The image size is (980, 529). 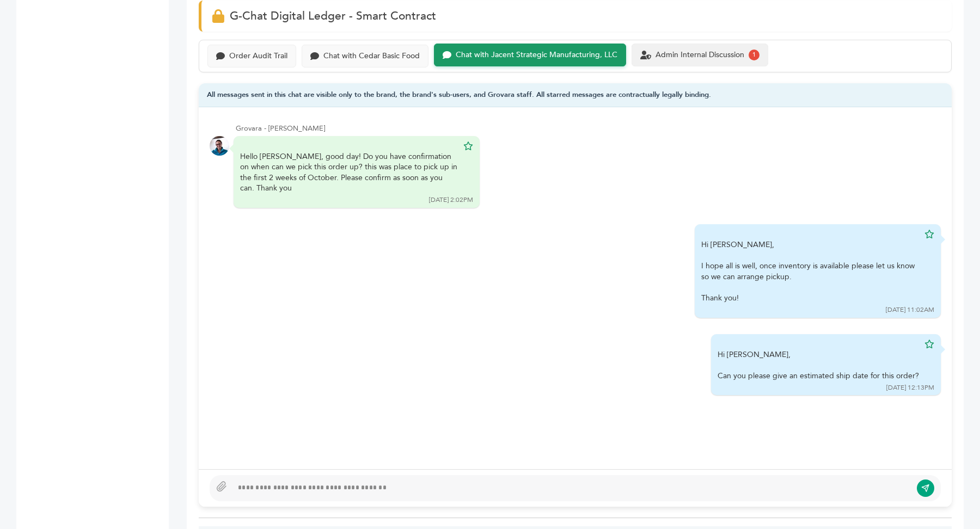 I want to click on div: Can you please give an estimated ship date for this order?, so click(x=818, y=376).